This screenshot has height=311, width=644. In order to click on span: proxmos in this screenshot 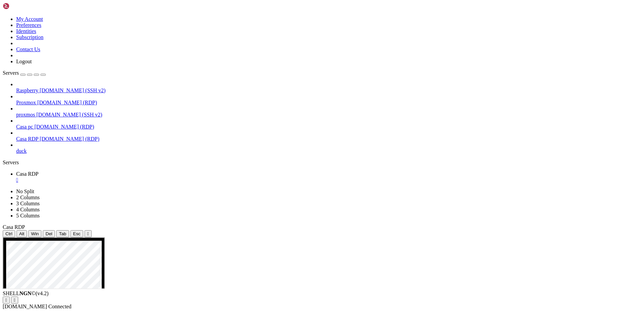, I will do `click(26, 114)`.